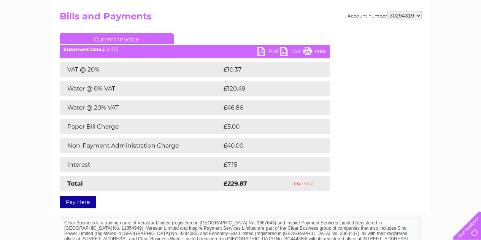 This screenshot has height=240, width=481. What do you see at coordinates (266, 165) in the screenshot?
I see `td: £7.15` at bounding box center [266, 165].